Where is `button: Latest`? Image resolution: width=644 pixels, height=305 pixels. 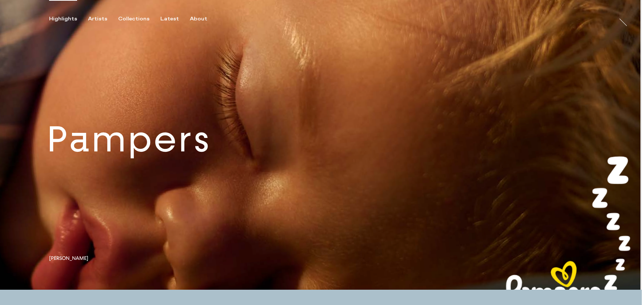 button: Latest is located at coordinates (175, 19).